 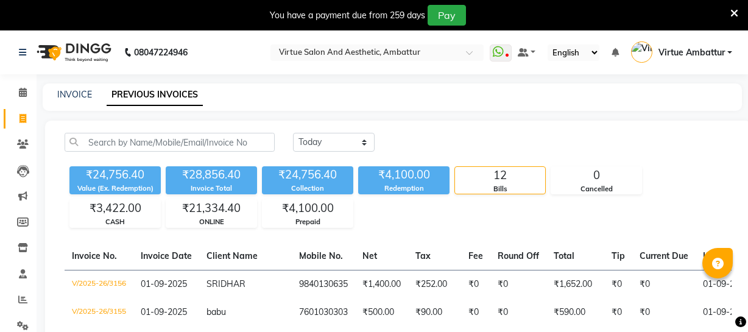 What do you see at coordinates (169, 142) in the screenshot?
I see `input: Search by Name/Mobile/Email/Invoice No` at bounding box center [169, 142].